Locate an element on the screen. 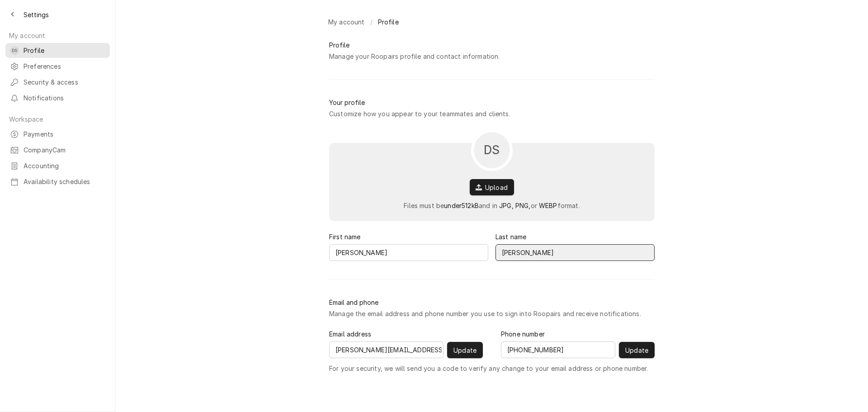  a: Accounting is located at coordinates (58, 166).